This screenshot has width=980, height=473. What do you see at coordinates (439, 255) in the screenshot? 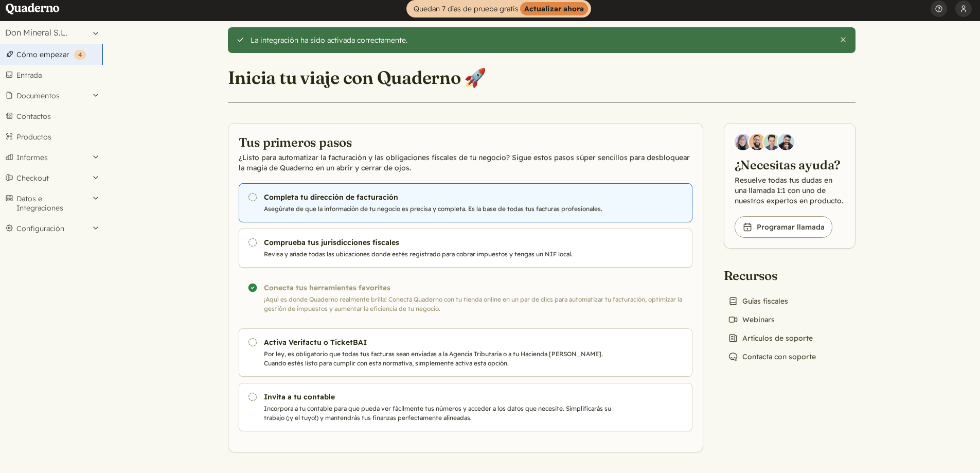
I see `p: Revisa y añade todas las ubicaciones donde estés registrado para cobrar impuestos y tengas un NIF...` at bounding box center [439, 255].